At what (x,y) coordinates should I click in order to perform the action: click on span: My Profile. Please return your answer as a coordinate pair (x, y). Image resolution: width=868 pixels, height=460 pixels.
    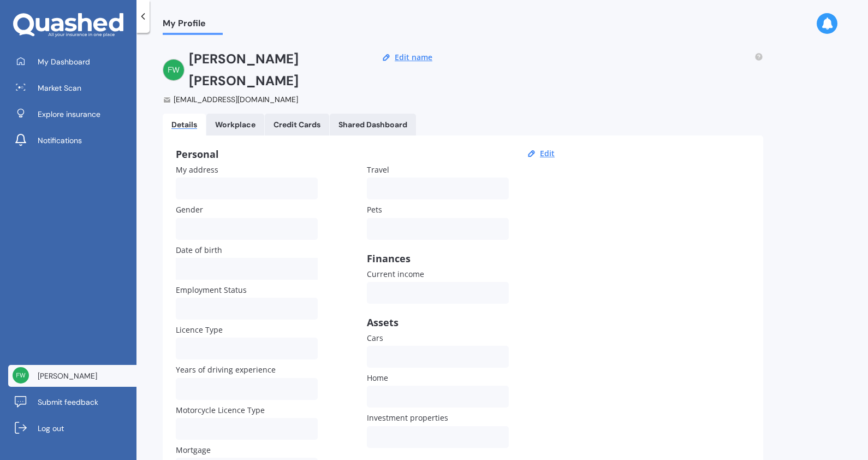
    Looking at the image, I should click on (192, 25).